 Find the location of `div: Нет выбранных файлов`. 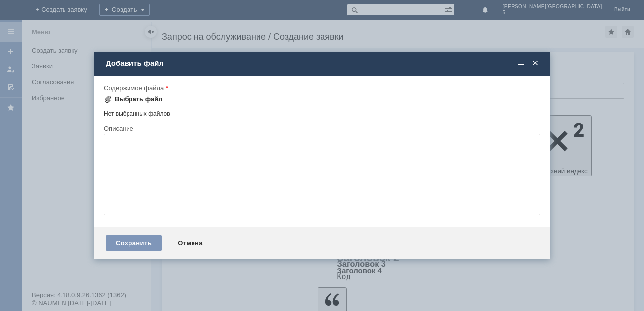

div: Нет выбранных файлов is located at coordinates (322, 112).